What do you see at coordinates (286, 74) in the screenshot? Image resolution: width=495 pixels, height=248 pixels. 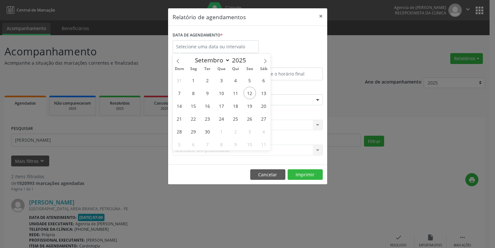 I see `input: Selecione o horário final` at bounding box center [286, 74].